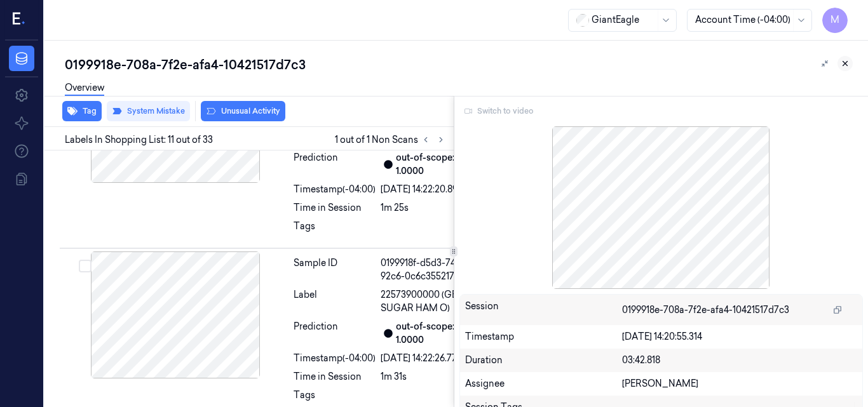 This screenshot has height=407, width=868. Describe the element at coordinates (740, 360) in the screenshot. I see `div: 03:42.818` at that location.